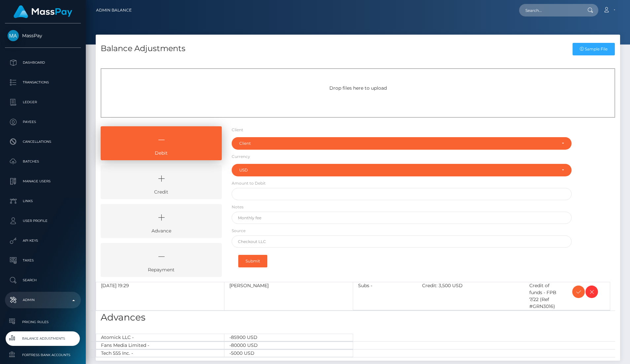 Image resolution: width=630 pixels, height=364 pixels. I want to click on p: Manage Users, so click(43, 182).